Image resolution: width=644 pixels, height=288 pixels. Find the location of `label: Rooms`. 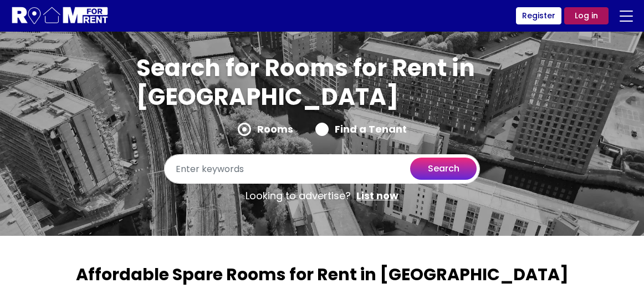

label: Rooms is located at coordinates (265, 129).